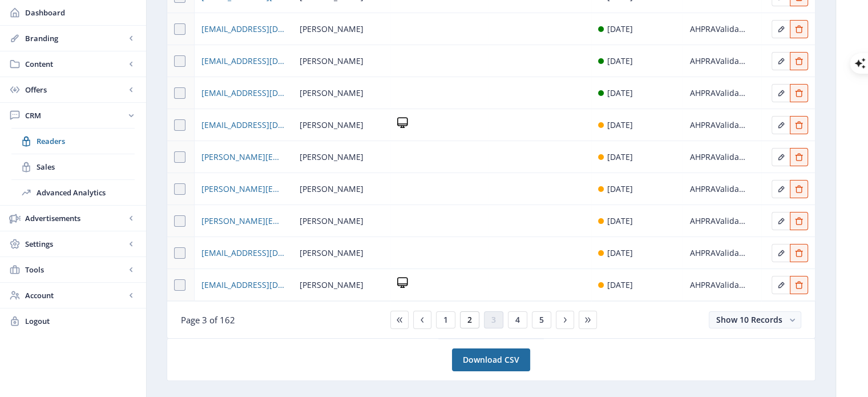 This screenshot has width=868, height=397. I want to click on span: 3, so click(494, 320).